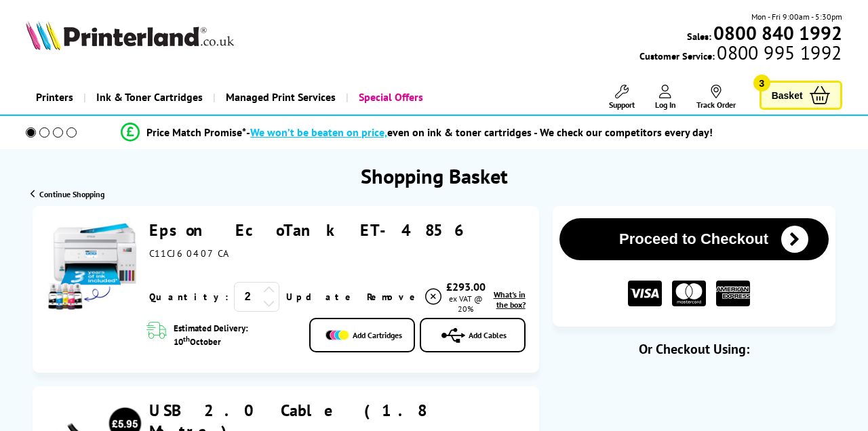 This screenshot has height=431, width=868. I want to click on span: Sales:, so click(699, 36).